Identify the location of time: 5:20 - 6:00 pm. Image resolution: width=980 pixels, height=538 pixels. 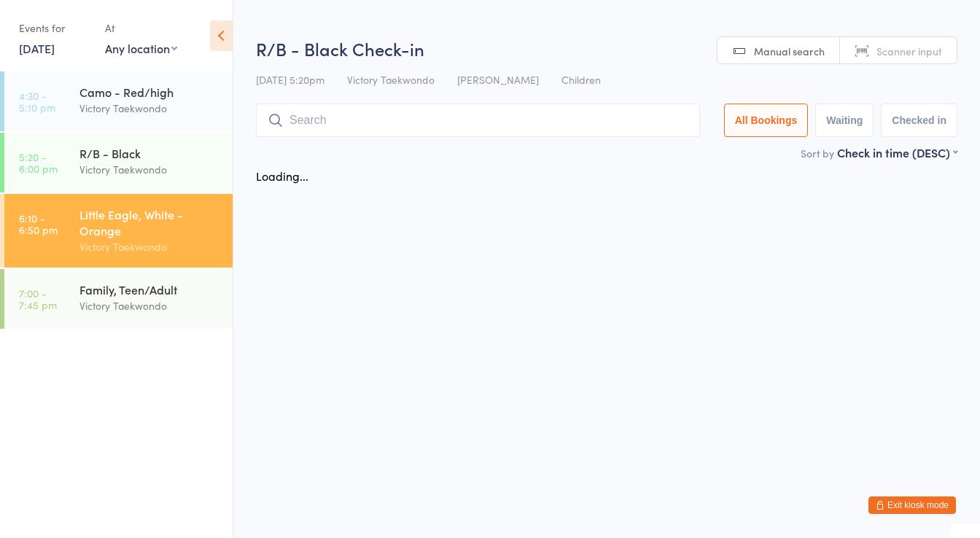
(38, 162).